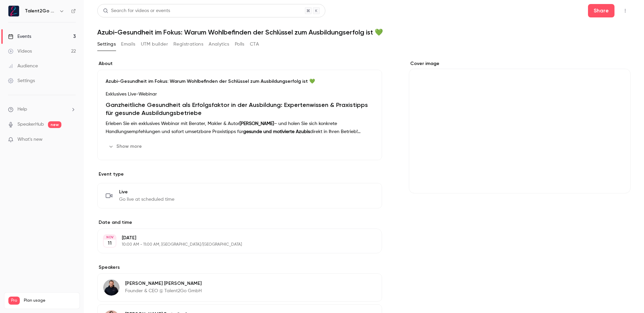 The height and width of the screenshot is (313, 644). Describe the element at coordinates (239, 267) in the screenshot. I see `label: Speakers` at that location.